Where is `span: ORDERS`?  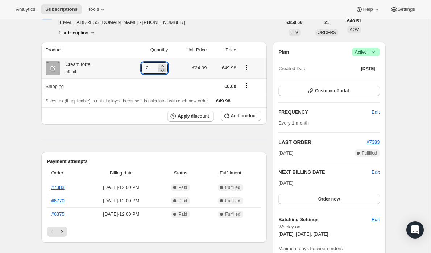 span: ORDERS is located at coordinates (326, 33).